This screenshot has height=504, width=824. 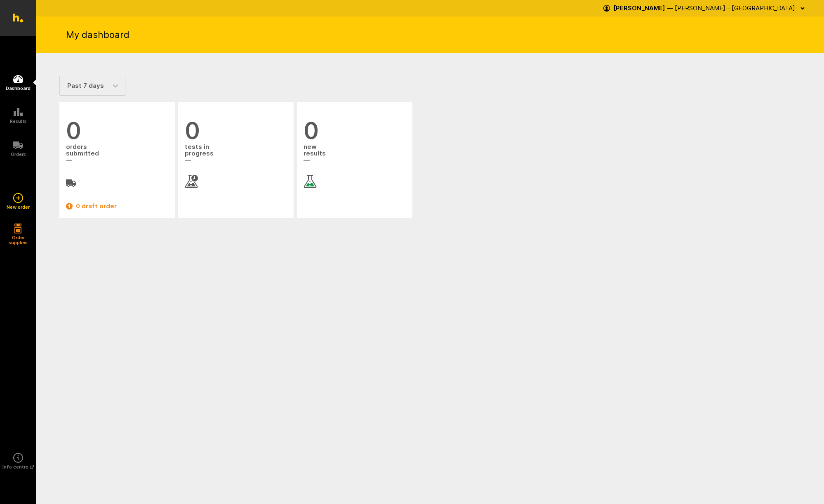 I want to click on h5: New order, so click(x=18, y=207).